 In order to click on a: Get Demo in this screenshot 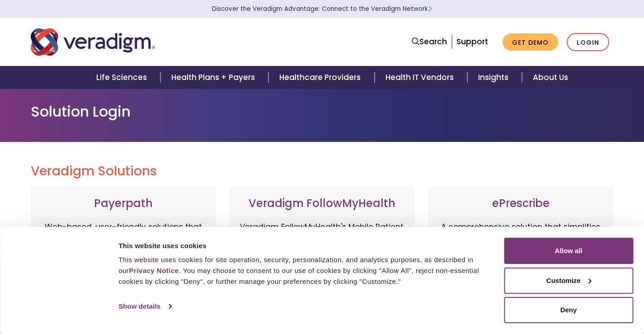, I will do `click(530, 42)`.